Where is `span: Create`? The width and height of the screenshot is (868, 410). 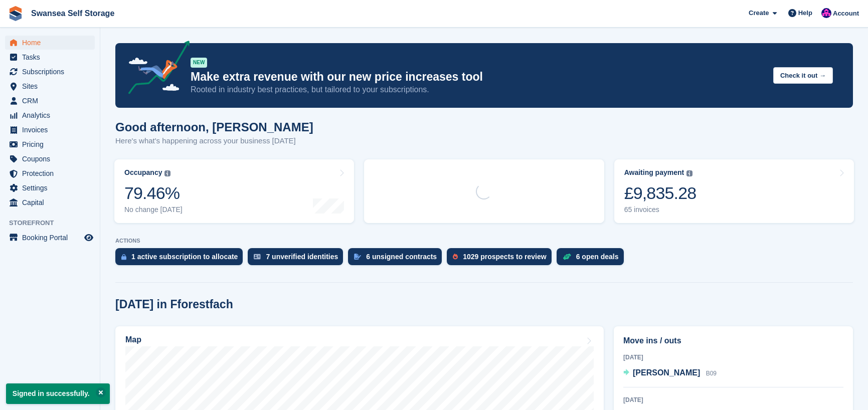 span: Create is located at coordinates (759, 13).